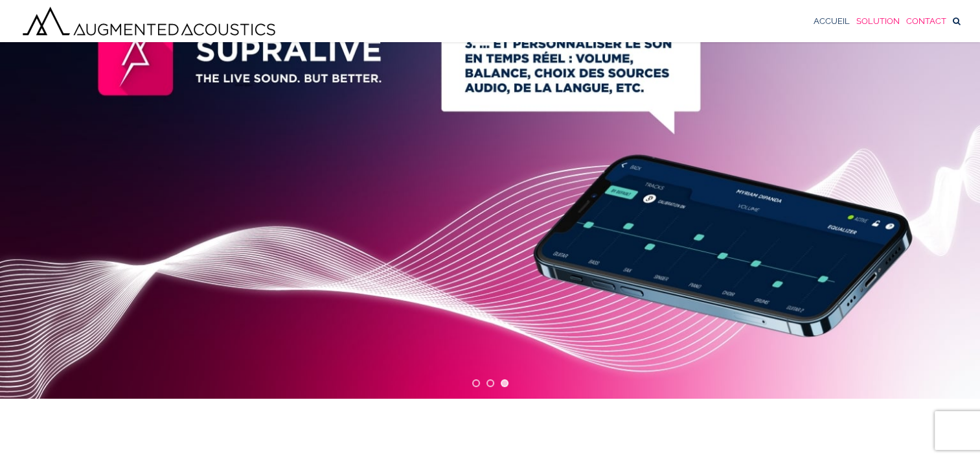 The height and width of the screenshot is (459, 980). I want to click on a: jump to slide 2, so click(491, 383).